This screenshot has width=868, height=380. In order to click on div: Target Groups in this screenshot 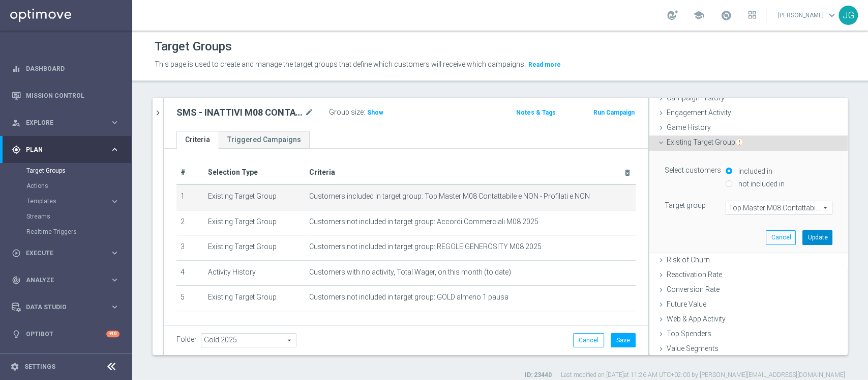, I will do `click(79, 171)`.